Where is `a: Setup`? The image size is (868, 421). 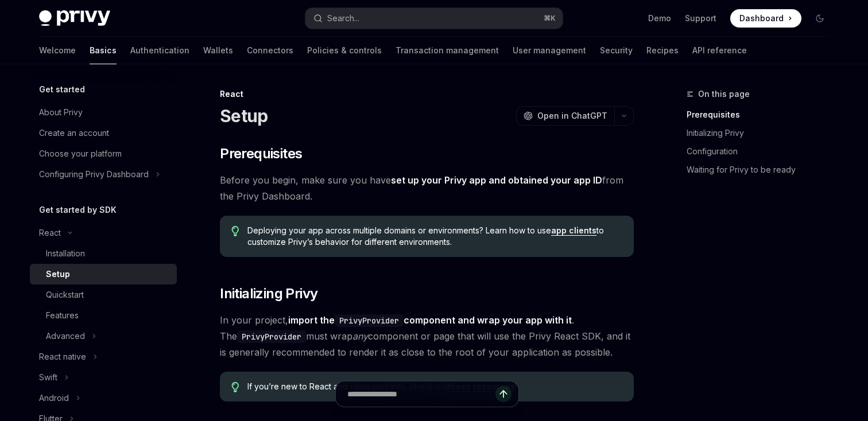 a: Setup is located at coordinates (104, 274).